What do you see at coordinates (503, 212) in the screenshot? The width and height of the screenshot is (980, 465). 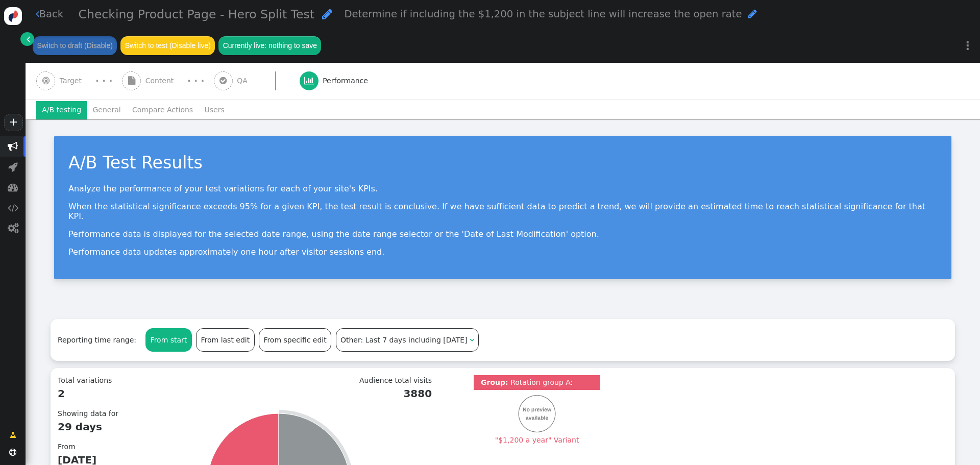 I see `p: When the statistical significance exceeds 95% for a given KPI, the test result is conclusive. If ...` at bounding box center [503, 212].